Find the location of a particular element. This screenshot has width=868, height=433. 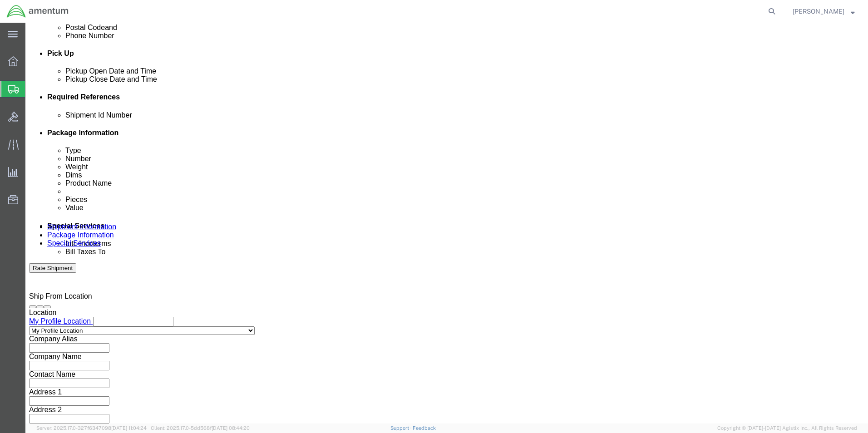

img: logo is located at coordinates (38, 11).